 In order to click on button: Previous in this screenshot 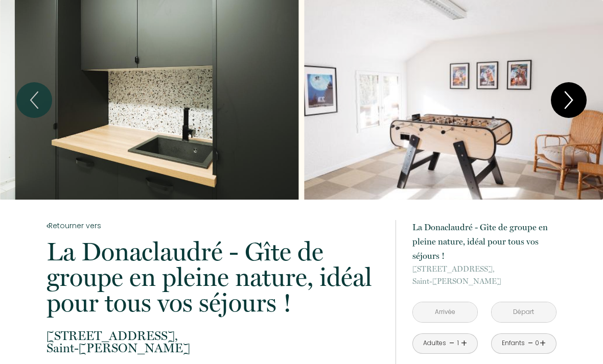, I will do `click(34, 100)`.